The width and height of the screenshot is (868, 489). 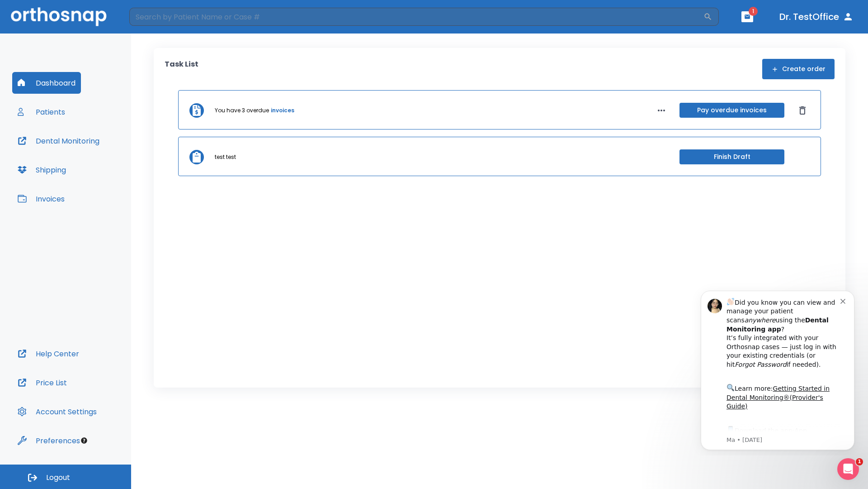 What do you see at coordinates (42, 383) in the screenshot?
I see `button: Price List` at bounding box center [42, 383].